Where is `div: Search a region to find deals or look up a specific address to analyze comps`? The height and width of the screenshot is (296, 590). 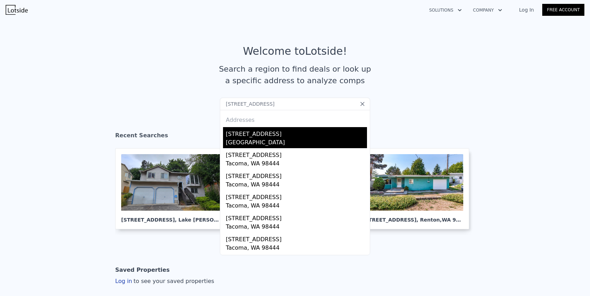
div: Search a region to find deals or look up a specific address to analyze comps is located at coordinates (295, 75).